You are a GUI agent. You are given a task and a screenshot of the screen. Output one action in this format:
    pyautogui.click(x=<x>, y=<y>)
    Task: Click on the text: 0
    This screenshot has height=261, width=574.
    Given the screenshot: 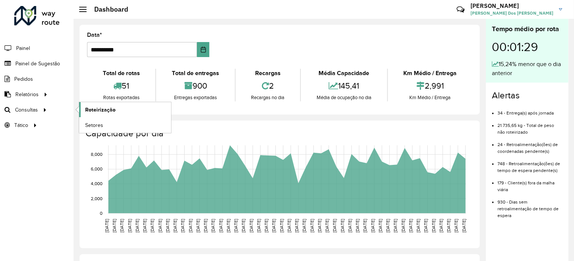 What is the action you would take?
    pyautogui.click(x=101, y=213)
    